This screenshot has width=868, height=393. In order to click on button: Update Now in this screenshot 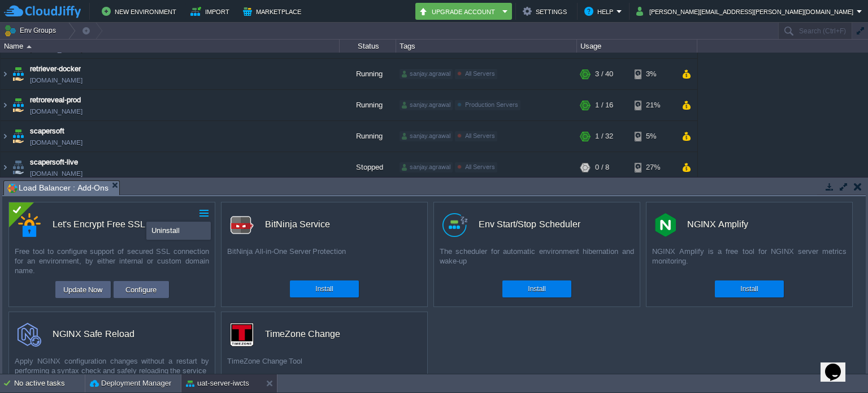, I will do `click(83, 289)`.